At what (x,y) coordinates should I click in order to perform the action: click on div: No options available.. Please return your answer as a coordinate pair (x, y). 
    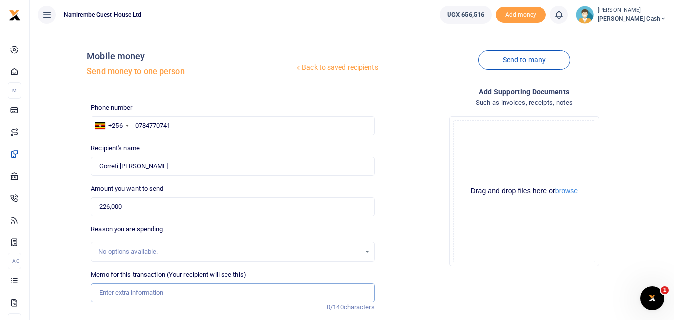
    Looking at the image, I should click on (229, 252).